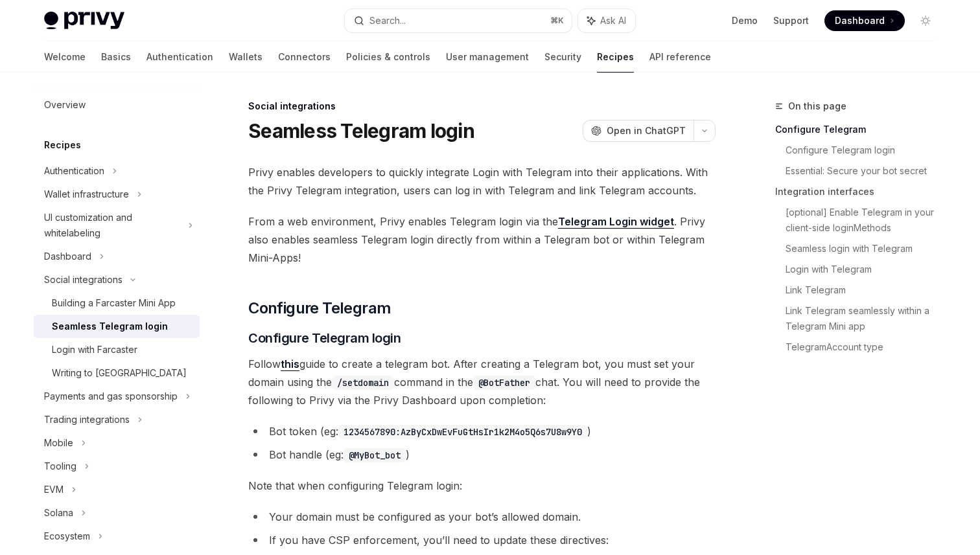 The image size is (980, 555). Describe the element at coordinates (63, 145) in the screenshot. I see `h5: Recipes` at that location.